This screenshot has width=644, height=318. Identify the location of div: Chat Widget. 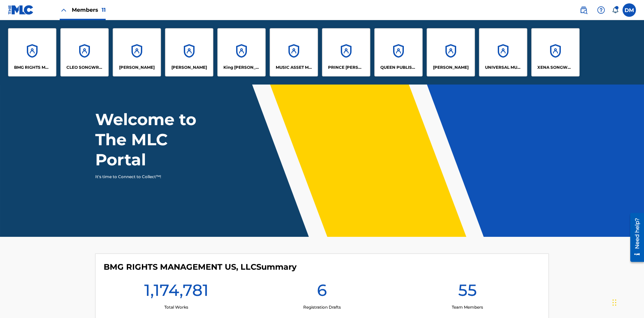
(627, 302).